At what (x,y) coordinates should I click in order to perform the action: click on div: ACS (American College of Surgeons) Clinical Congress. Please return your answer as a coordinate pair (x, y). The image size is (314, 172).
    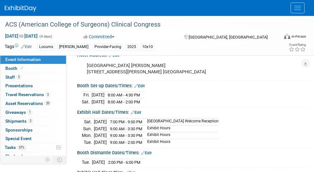
    Looking at the image, I should click on (139, 25).